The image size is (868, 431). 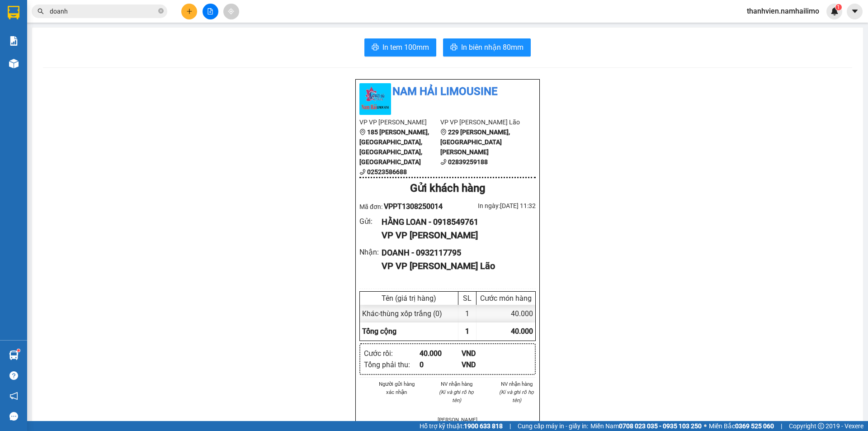 What do you see at coordinates (660, 426) in the screenshot?
I see `strong: 0708 023 035 - 0935 103 250` at bounding box center [660, 426].